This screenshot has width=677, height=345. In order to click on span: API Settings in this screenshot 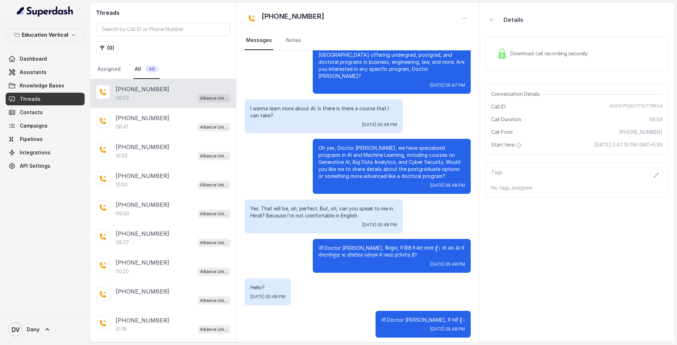, I will do `click(35, 166)`.